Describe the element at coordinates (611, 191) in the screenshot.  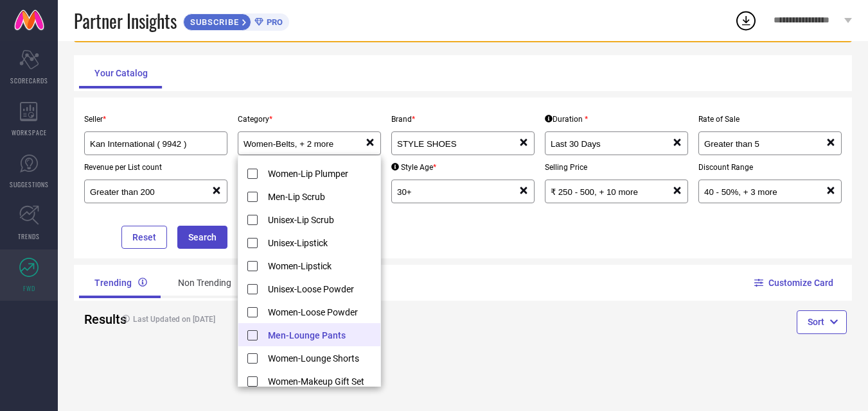
I see `div: ₹ 250 - 500, ₹ 500 - 750, ₹ 750 - 1000, ₹ 1000 - 1500, ₹ 1500 - 2000, ₹ 2000 - 2500, ₹ 2500 - 300...` at that location.